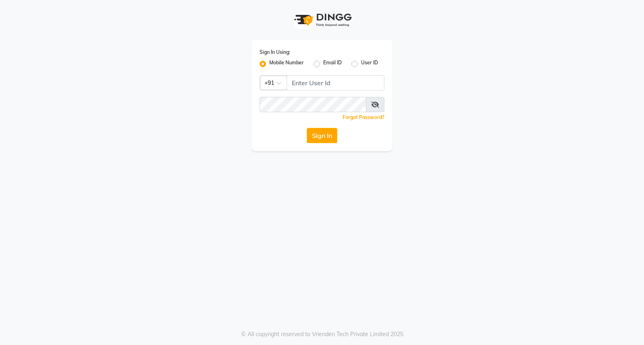 This screenshot has width=644, height=345. Describe the element at coordinates (370, 64) in the screenshot. I see `label: User ID` at that location.